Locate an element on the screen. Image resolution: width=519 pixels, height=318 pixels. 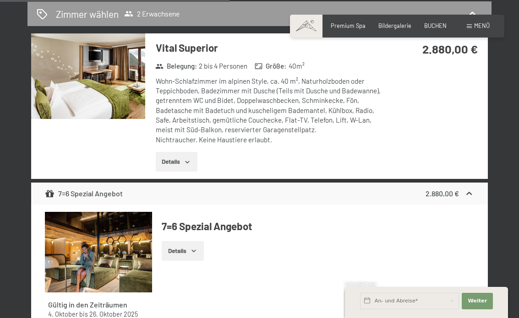
div: 7=6 Spezial Angebot is located at coordinates (84, 194).